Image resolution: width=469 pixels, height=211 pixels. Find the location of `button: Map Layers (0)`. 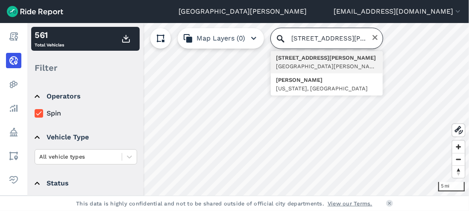

button: Map Layers (0) is located at coordinates (221, 38).